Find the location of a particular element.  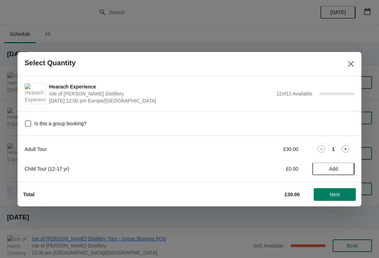

strong: £30.00 is located at coordinates (292, 194).